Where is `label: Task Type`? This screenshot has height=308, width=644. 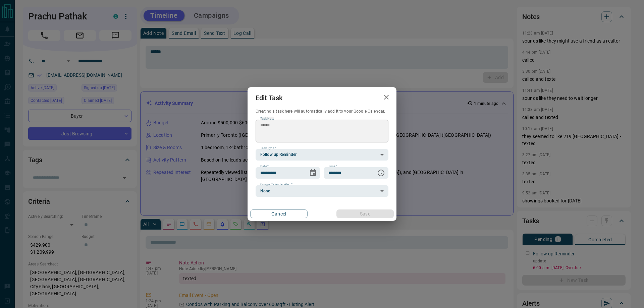
label: Task Type is located at coordinates (268, 148).